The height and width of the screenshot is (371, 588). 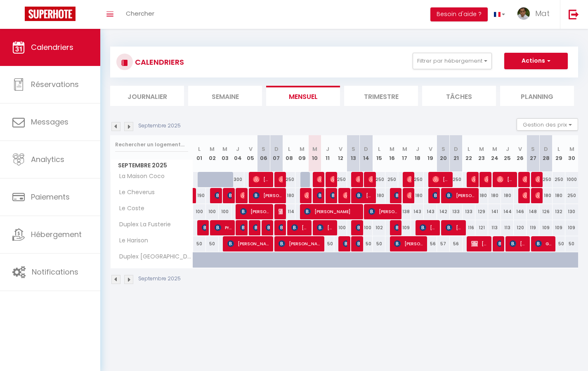 What do you see at coordinates (289, 154) in the screenshot?
I see `th: 08` at bounding box center [289, 154].